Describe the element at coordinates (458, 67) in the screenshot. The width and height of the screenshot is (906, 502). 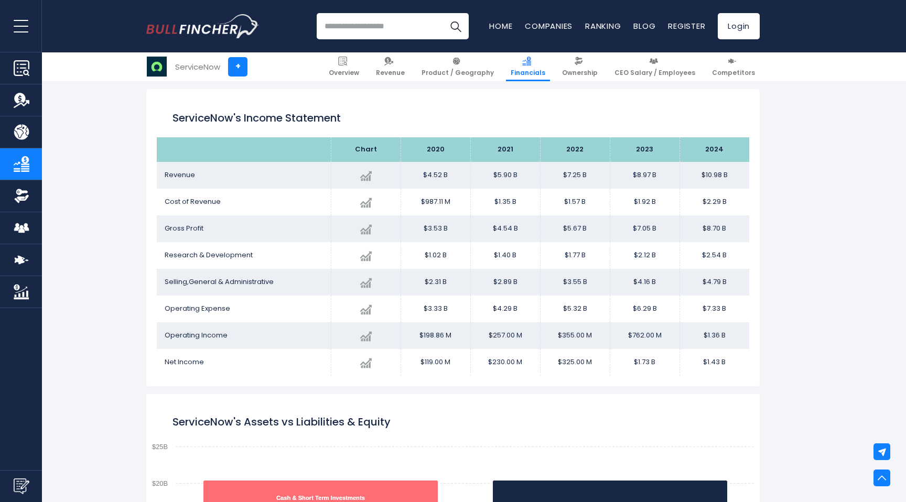
I see `a: Product / Geography` at that location.